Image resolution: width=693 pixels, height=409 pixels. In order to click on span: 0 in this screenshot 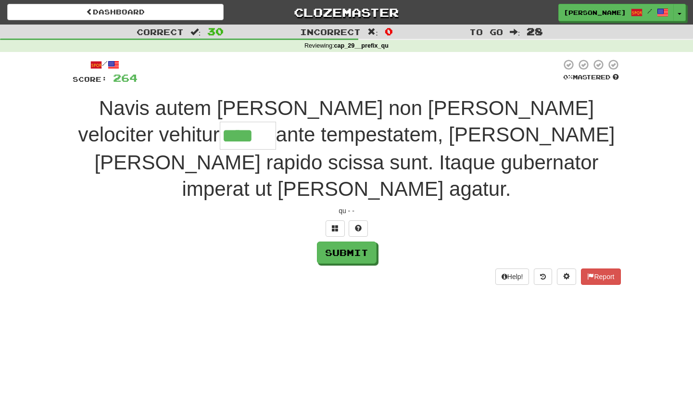, I will do `click(389, 31)`.